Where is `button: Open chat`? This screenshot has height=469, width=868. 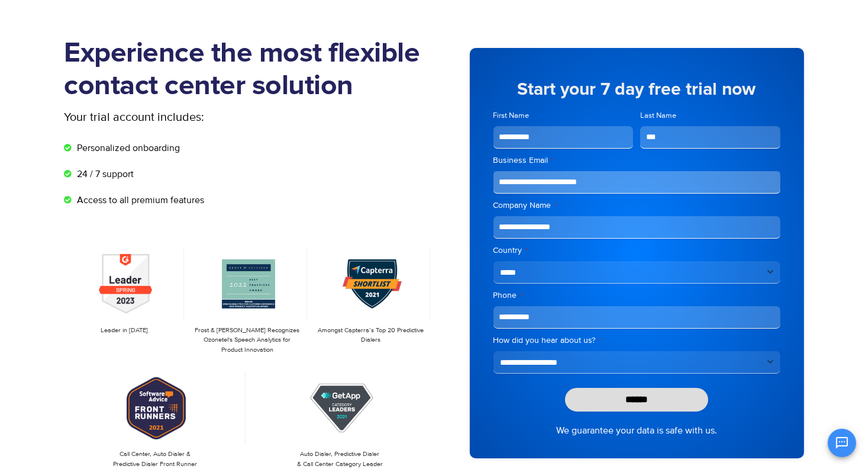 button: Open chat is located at coordinates (843, 443).